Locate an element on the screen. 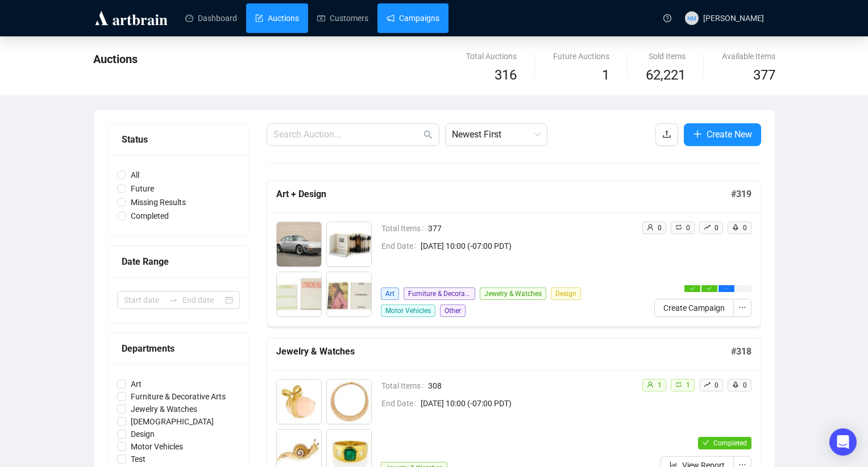  a: Campaigns is located at coordinates (413, 18).